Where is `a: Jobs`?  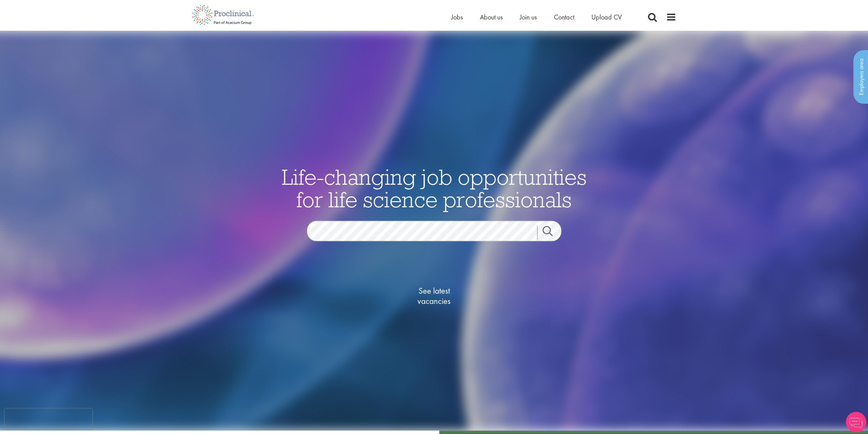
a: Jobs is located at coordinates (457, 17).